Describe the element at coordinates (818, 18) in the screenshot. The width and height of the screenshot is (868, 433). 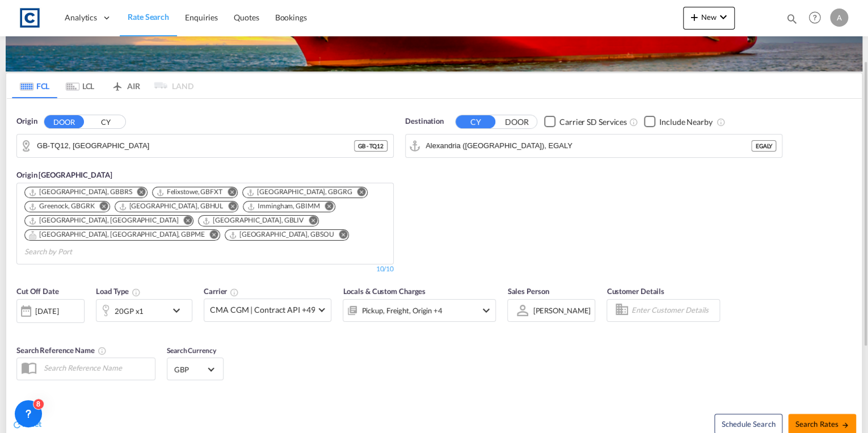
I see `div: Help` at that location.